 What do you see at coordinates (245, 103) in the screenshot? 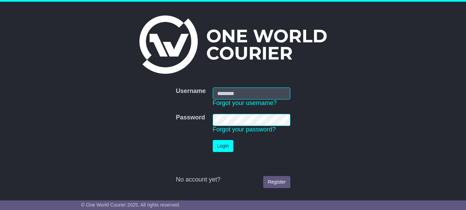
I see `a: Forgot your username?` at bounding box center [245, 103].